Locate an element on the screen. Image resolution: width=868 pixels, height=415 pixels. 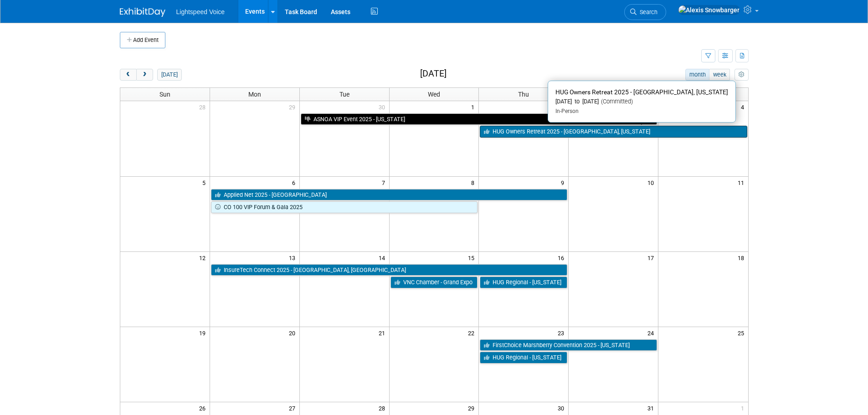
a: Search is located at coordinates (646, 12).